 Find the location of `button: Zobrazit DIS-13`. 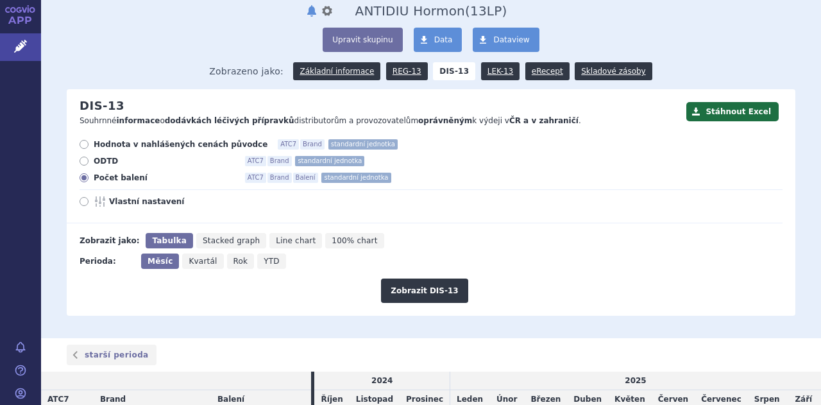

button: Zobrazit DIS-13 is located at coordinates (424, 291).